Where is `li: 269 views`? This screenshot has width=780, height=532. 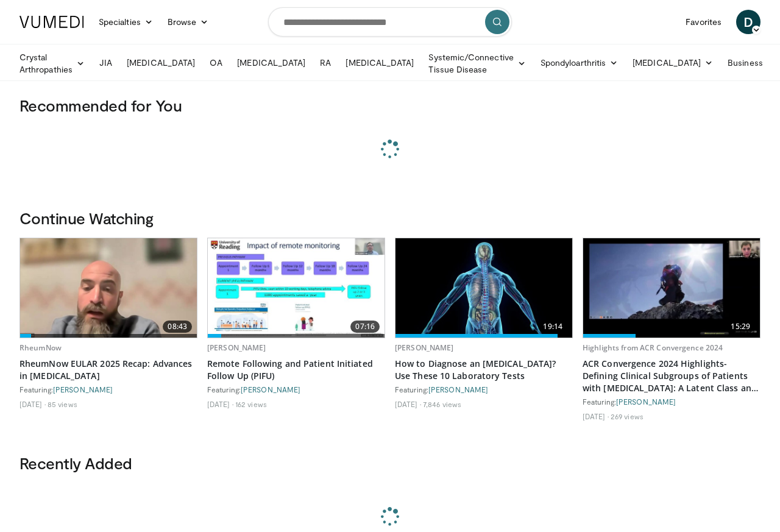
li: 269 views is located at coordinates (627, 416).